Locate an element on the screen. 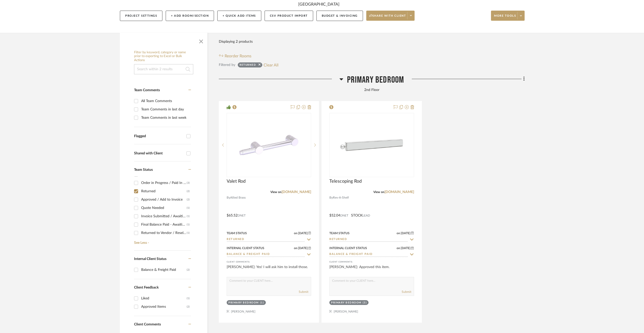 This screenshot has height=333, width=644. div: Displaying 2 products is located at coordinates (236, 42).